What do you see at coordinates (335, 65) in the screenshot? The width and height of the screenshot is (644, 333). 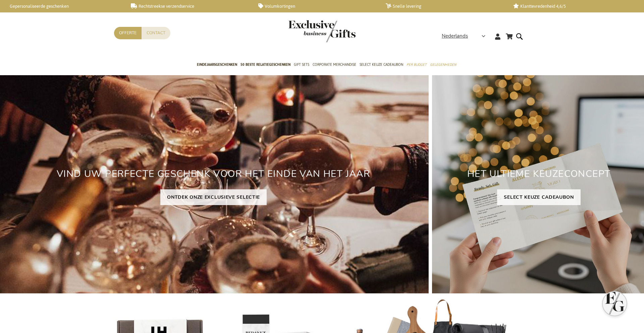 I see `a: Corporate Merchandise` at bounding box center [335, 65].